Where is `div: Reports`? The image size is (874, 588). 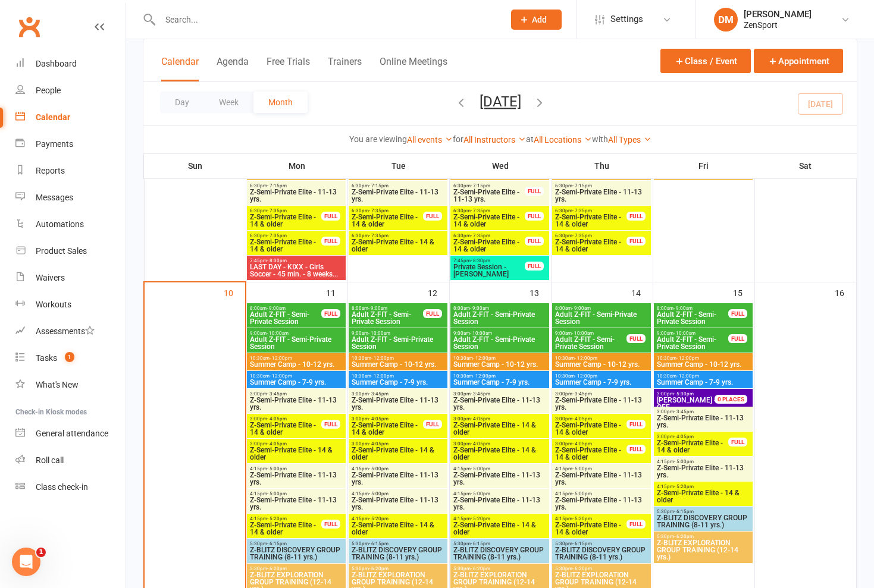
div: Reports is located at coordinates (50, 171).